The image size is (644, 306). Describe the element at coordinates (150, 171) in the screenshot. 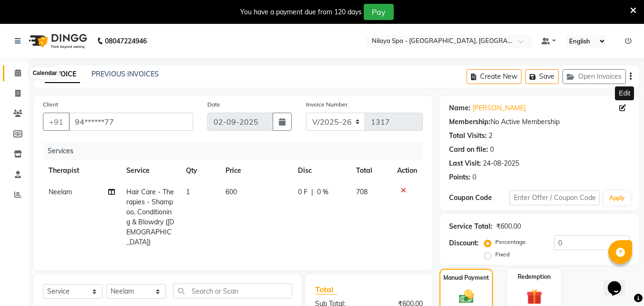

I see `th: Service` at that location.